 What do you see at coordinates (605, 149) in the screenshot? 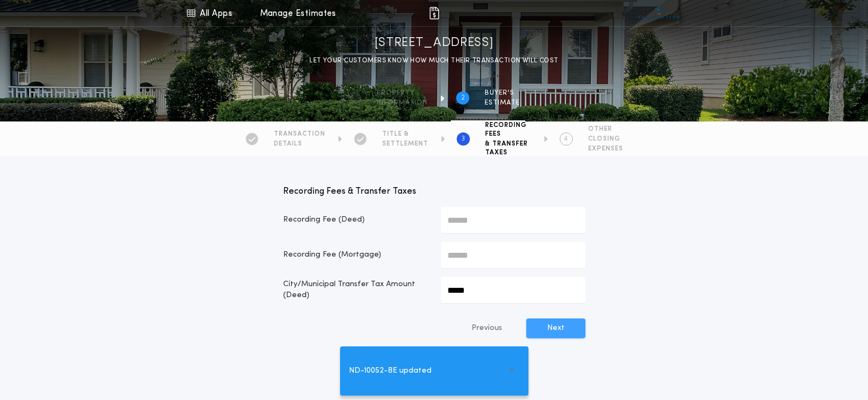
I see `span: EXPENSES` at bounding box center [605, 149].